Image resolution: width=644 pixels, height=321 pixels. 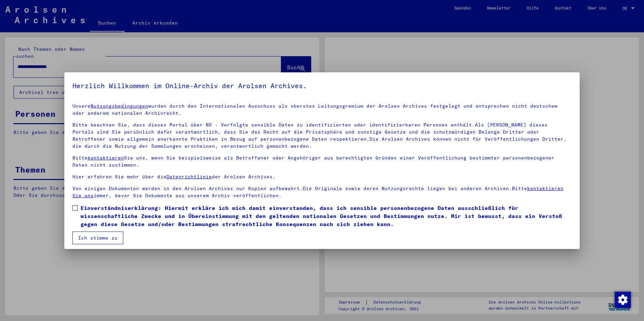 What do you see at coordinates (322, 162) in the screenshot?
I see `p: Bitte Sie uns, wenn Sie beispielsweise als Betroffener oder Angehöriger aus berechtigten Gründen ...` at bounding box center [322, 162].